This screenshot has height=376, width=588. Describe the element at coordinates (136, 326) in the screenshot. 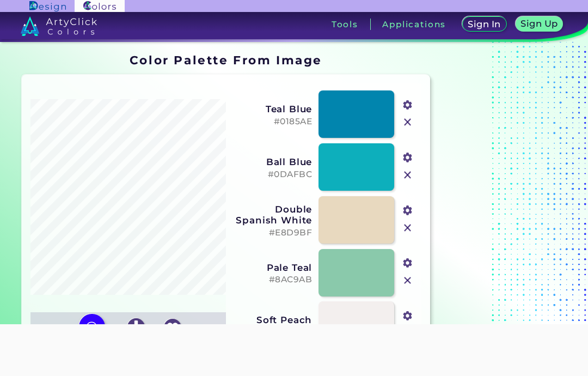

I see `img: icon_download_white.svg` at that location.